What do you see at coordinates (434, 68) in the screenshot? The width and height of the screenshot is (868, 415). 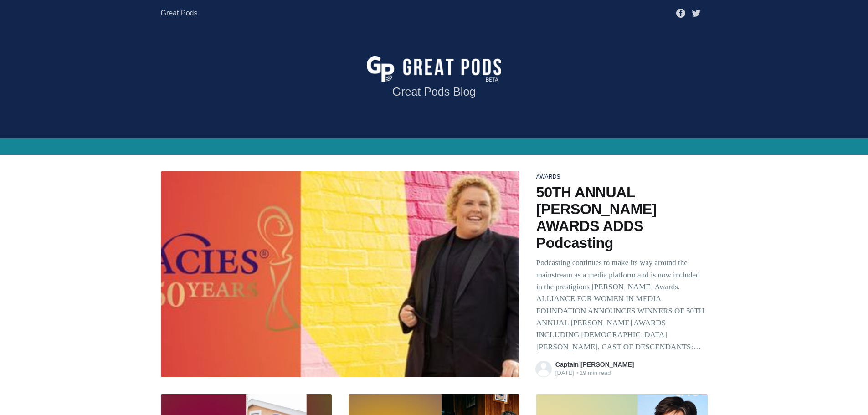 I see `img: Great Pods - Podcast Critic and Reviews Blog` at bounding box center [434, 68].